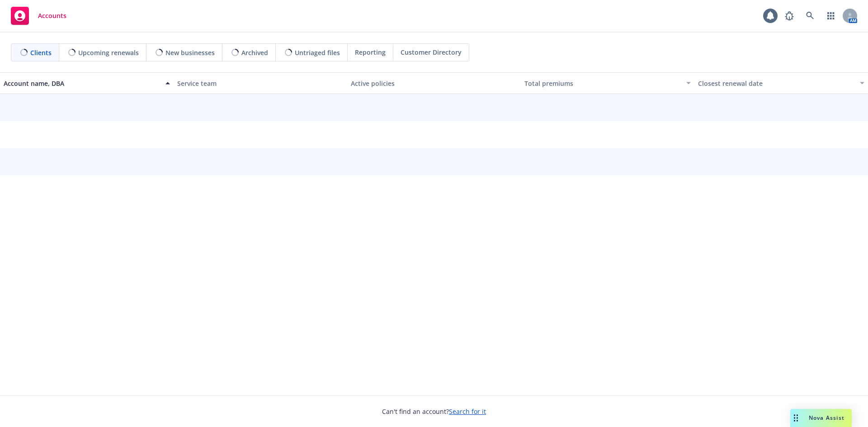  Describe the element at coordinates (434, 83) in the screenshot. I see `button: Active policies` at that location.